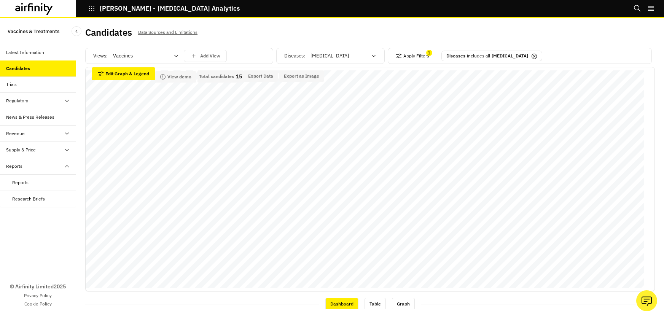 This screenshot has height=315, width=664. Describe the element at coordinates (168, 32) in the screenshot. I see `p: Data Sources and Limitations` at that location.